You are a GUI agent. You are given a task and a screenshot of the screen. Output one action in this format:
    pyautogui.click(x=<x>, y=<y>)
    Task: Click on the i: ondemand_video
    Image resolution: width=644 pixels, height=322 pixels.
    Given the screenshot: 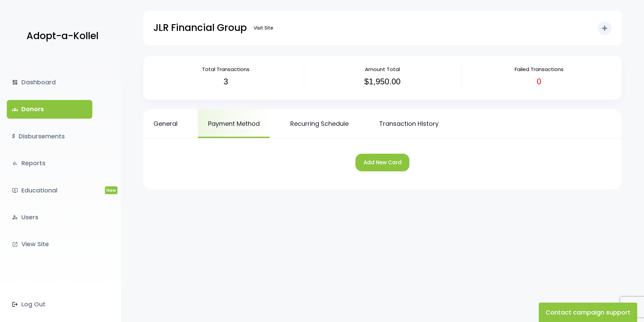 What is the action you would take?
    pyautogui.click(x=15, y=191)
    